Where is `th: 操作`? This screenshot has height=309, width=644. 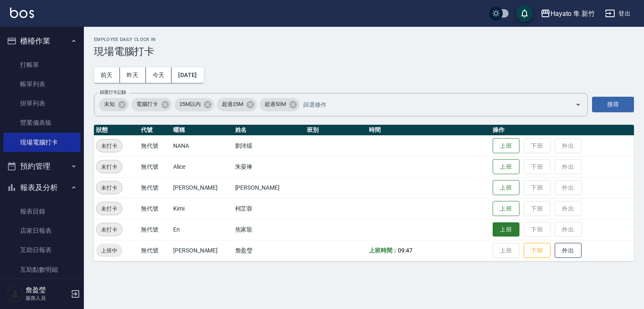
th: 操作 is located at coordinates (562, 130).